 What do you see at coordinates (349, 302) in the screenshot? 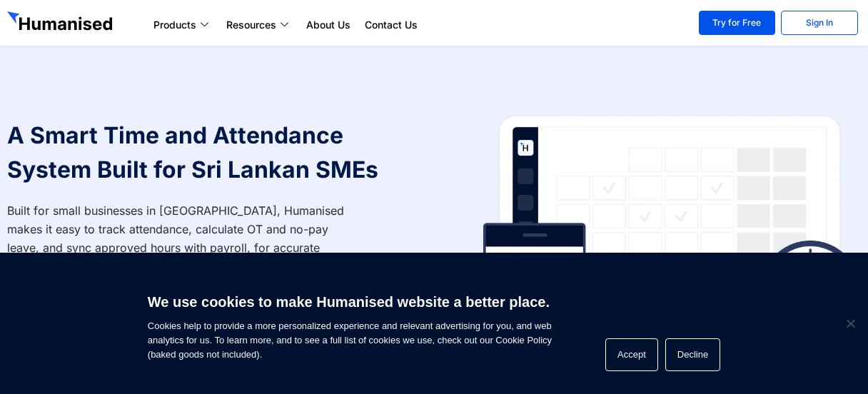
I see `h6: We use cookies to make Humanised website a better place.` at bounding box center [349, 302].